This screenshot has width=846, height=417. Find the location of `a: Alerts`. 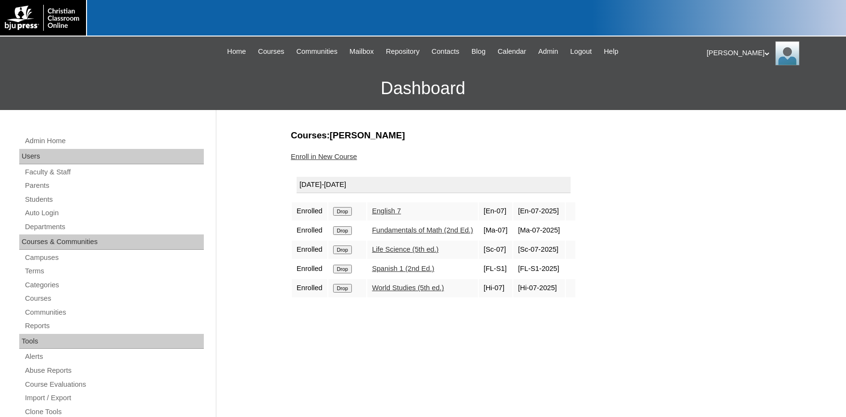

a: Alerts is located at coordinates (114, 357).